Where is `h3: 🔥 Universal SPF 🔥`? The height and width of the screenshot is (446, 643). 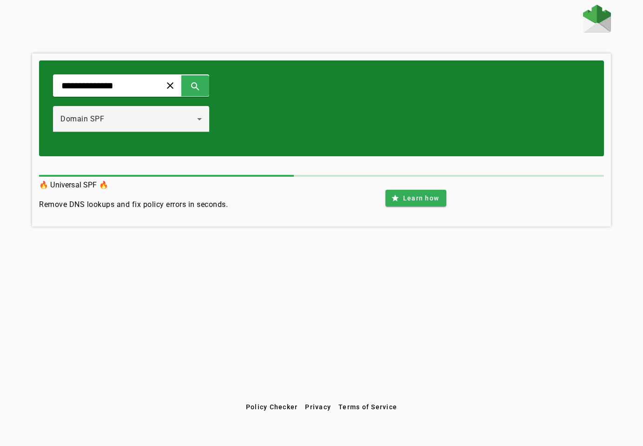
h3: 🔥 Universal SPF 🔥 is located at coordinates (133, 185).